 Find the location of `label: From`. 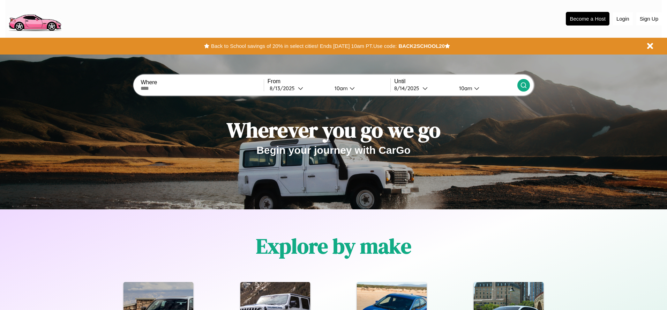

label: From is located at coordinates (329, 81).